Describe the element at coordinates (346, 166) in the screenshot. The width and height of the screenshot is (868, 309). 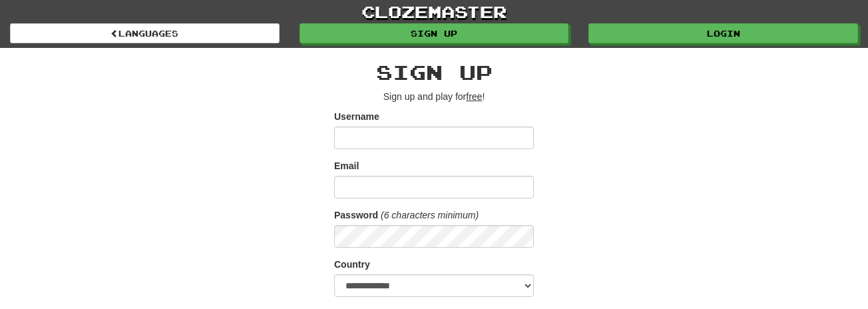
I see `label: Email` at that location.